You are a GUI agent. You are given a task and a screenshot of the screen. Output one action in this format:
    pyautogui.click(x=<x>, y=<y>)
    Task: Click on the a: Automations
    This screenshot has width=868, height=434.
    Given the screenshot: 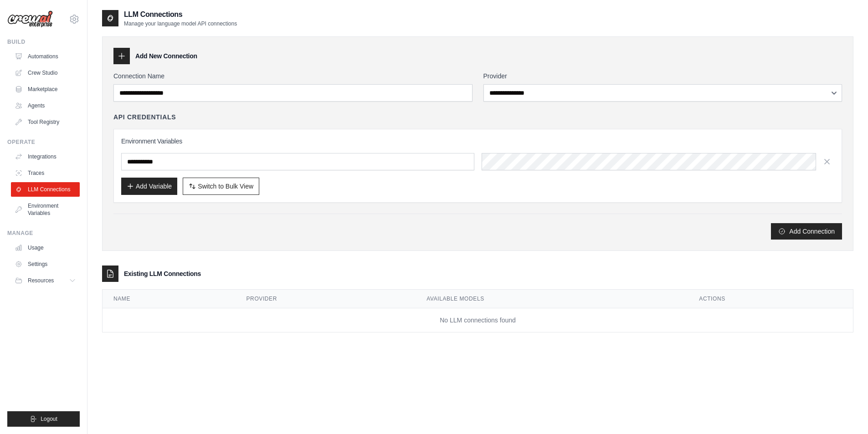 What is the action you would take?
    pyautogui.click(x=45, y=57)
    